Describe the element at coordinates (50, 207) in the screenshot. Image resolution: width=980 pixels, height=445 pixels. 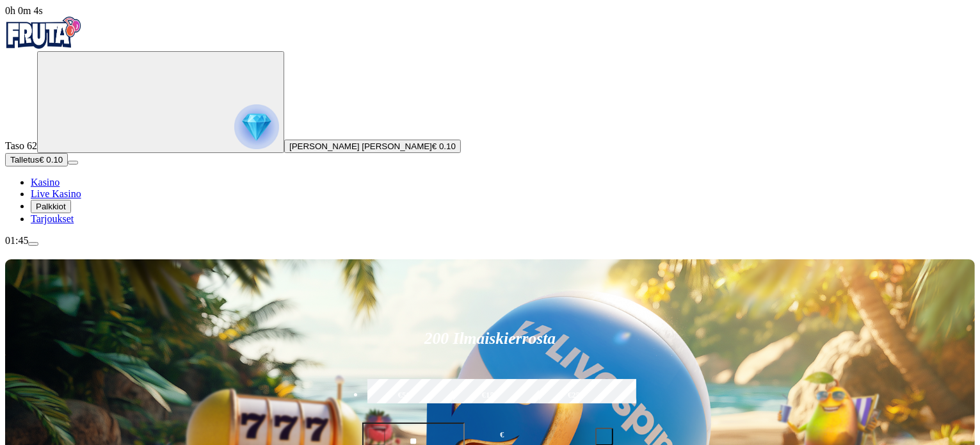
I see `span: Palkkiot` at that location.